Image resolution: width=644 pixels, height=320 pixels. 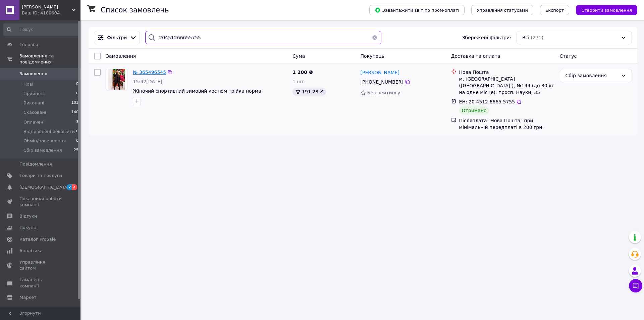 I want to click on button: Експорт, so click(x=555, y=10).